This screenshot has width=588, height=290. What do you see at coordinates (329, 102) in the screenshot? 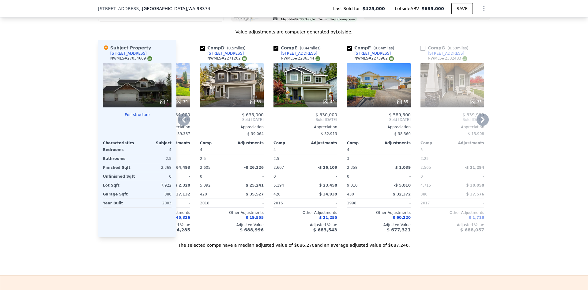
I see `div: 40` at bounding box center [329, 102].